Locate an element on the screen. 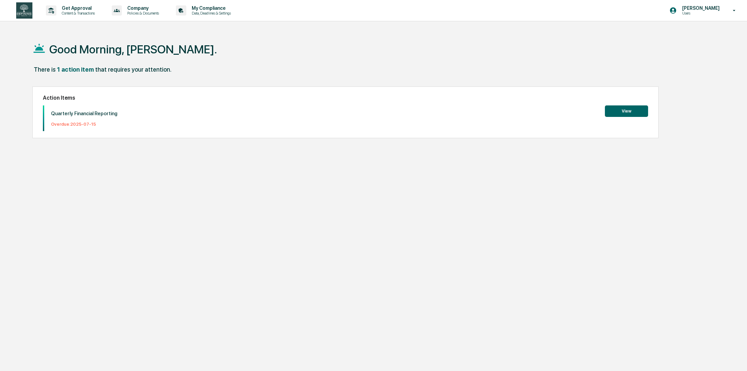  p: Get Approval is located at coordinates (77, 8).